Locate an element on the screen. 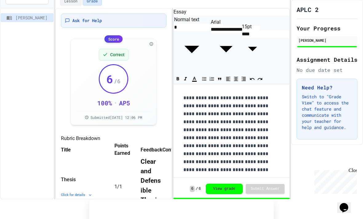 The width and height of the screenshot is (363, 219). p: Switch to "Grade View" to access the chat feature and communicate with your teacher for help and ... is located at coordinates (327, 112).